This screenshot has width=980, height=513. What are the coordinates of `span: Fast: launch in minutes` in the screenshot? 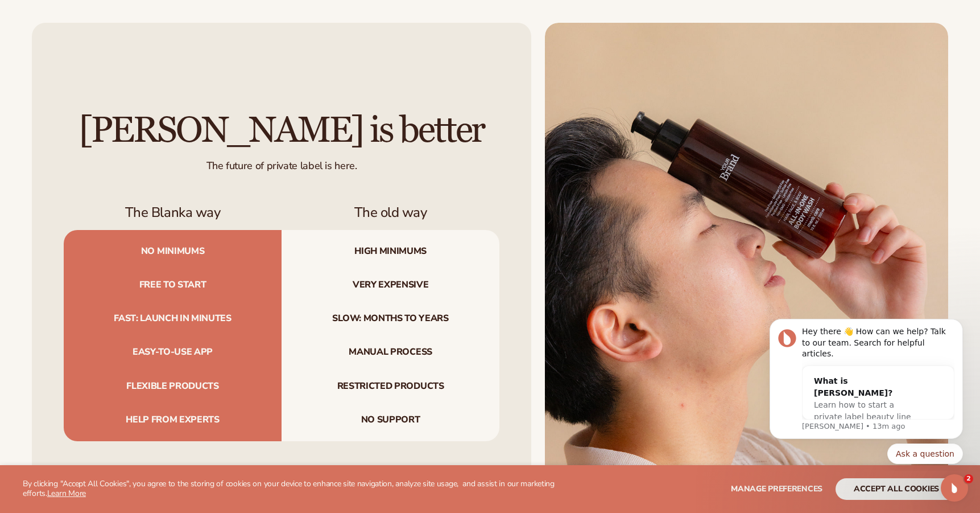 It's located at (172, 318).